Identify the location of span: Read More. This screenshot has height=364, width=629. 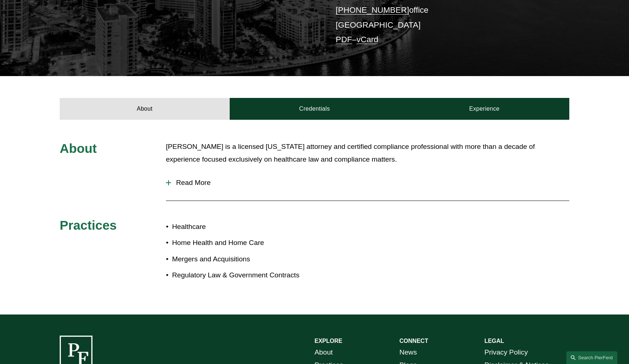
(370, 182).